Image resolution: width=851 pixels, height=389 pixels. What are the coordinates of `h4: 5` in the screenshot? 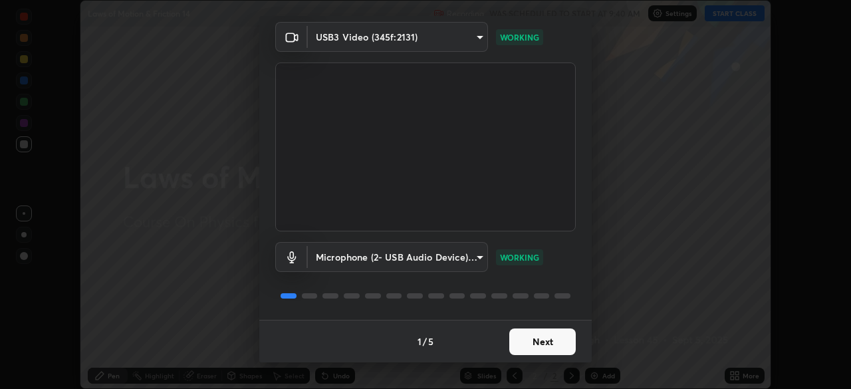 It's located at (431, 341).